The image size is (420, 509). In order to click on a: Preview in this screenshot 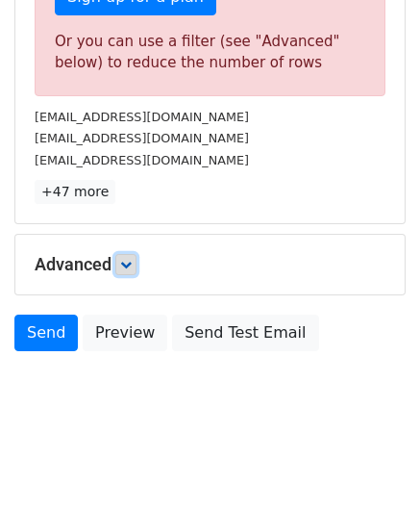, I will do `click(125, 333)`.